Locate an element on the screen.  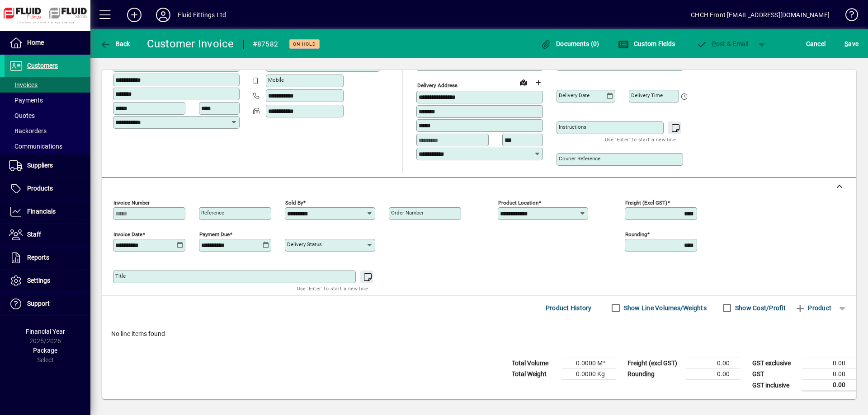
div: No line items found is located at coordinates (479, 334).